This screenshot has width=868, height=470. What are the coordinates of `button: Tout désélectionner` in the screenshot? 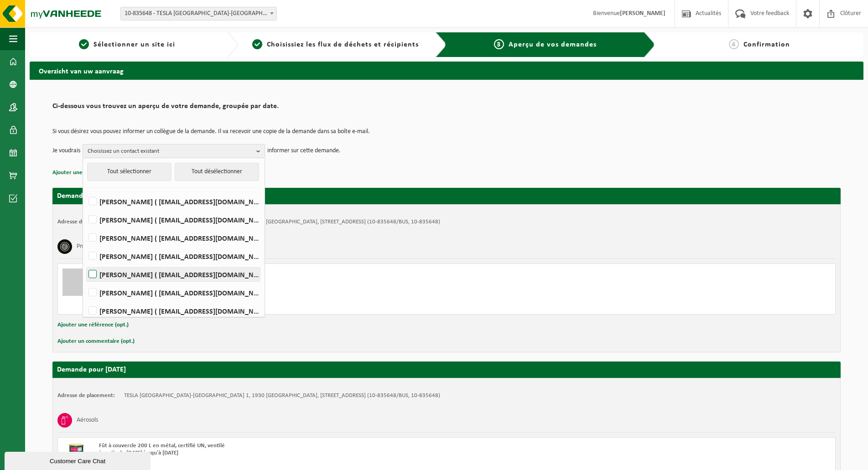 It's located at (217, 172).